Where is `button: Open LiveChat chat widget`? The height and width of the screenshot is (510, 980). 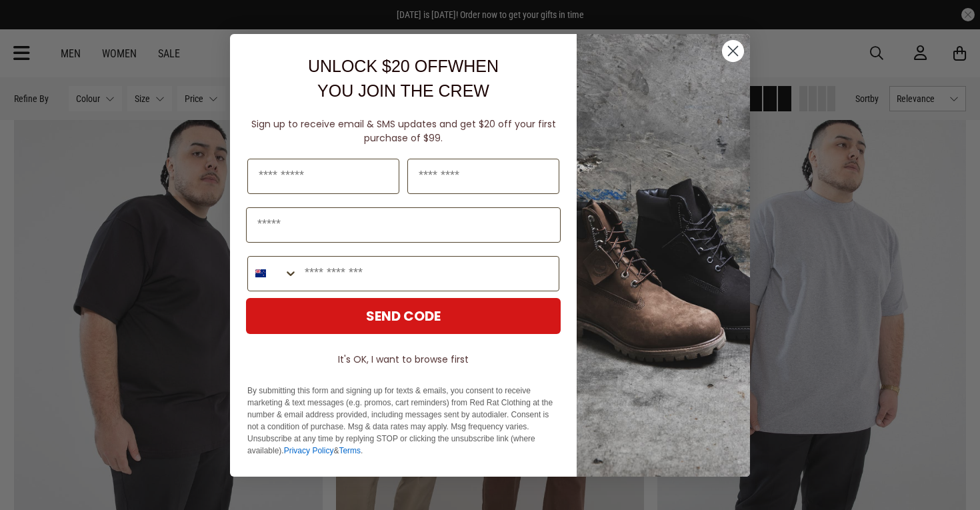 button: Open LiveChat chat widget is located at coordinates (31, 25).